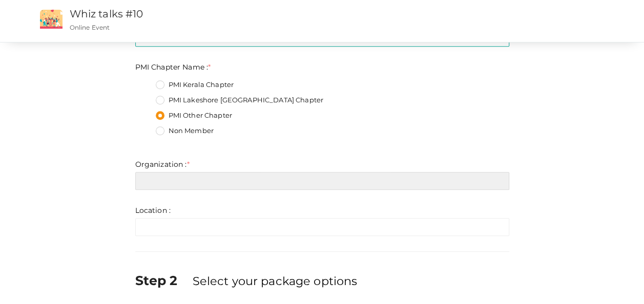 The height and width of the screenshot is (304, 644). I want to click on label: Non Member, so click(184, 131).